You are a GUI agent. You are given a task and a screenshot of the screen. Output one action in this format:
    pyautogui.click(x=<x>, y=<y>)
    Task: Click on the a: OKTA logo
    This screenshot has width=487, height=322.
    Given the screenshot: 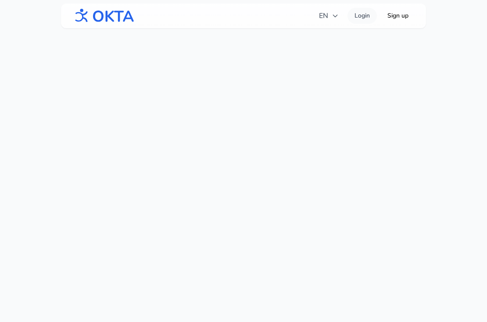 What is the action you would take?
    pyautogui.click(x=103, y=16)
    